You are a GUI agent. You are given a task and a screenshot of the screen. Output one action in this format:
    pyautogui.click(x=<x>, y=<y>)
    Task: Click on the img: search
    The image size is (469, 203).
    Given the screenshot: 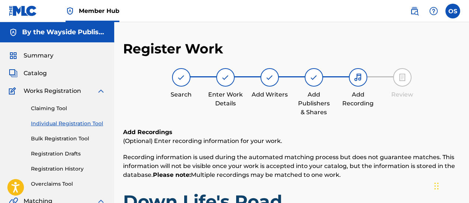 What is the action you would take?
    pyautogui.click(x=415, y=11)
    